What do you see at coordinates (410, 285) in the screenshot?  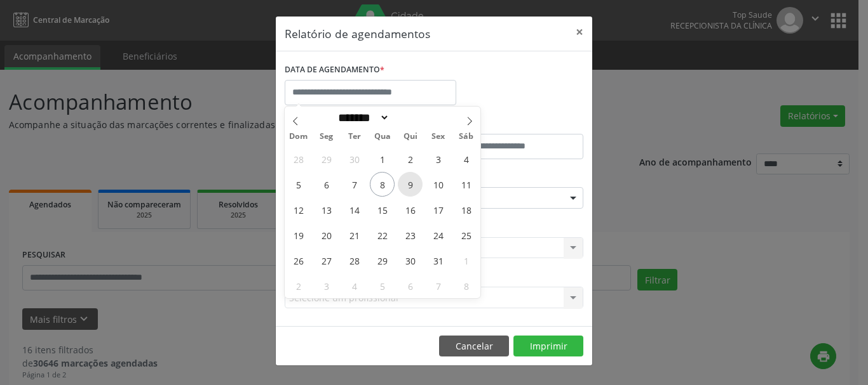 I see `span: Novembro 6, 2025` at bounding box center [410, 285].